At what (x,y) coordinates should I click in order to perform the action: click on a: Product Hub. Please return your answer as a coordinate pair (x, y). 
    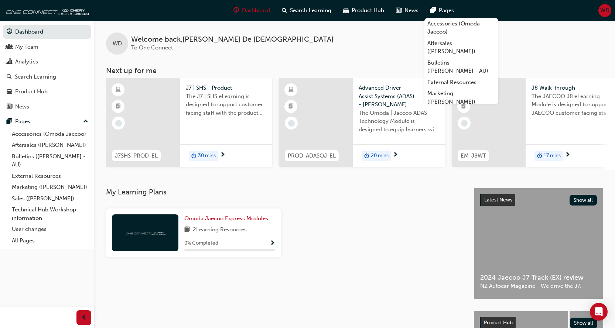
    Looking at the image, I should click on (47, 92).